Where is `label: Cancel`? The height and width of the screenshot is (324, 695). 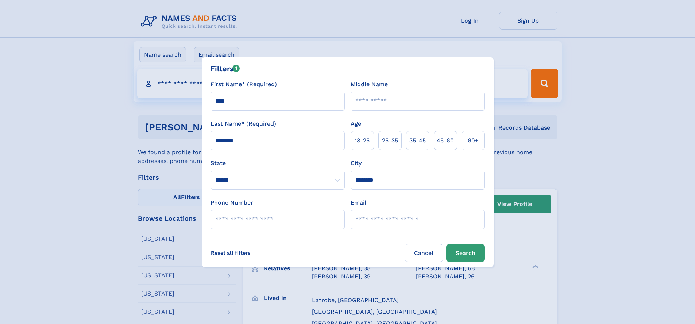 label: Cancel is located at coordinates (424, 252).